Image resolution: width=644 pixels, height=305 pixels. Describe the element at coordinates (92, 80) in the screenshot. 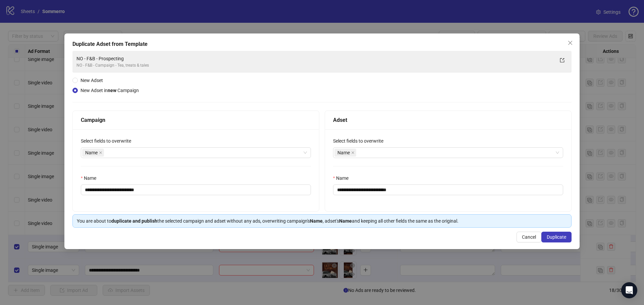

I see `span: New Adset` at that location.